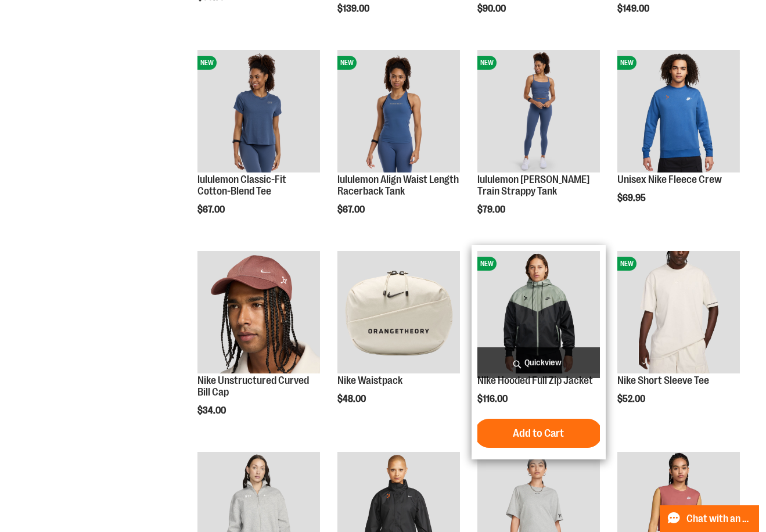 Image resolution: width=766 pixels, height=532 pixels. What do you see at coordinates (539, 434) in the screenshot?
I see `span: Add to Cart` at bounding box center [539, 434].